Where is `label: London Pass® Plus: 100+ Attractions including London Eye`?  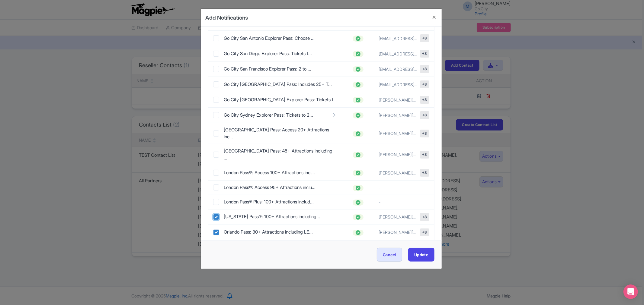
label: London Pass® Plus: 100+ Attractions including London Eye is located at coordinates (281, 202).